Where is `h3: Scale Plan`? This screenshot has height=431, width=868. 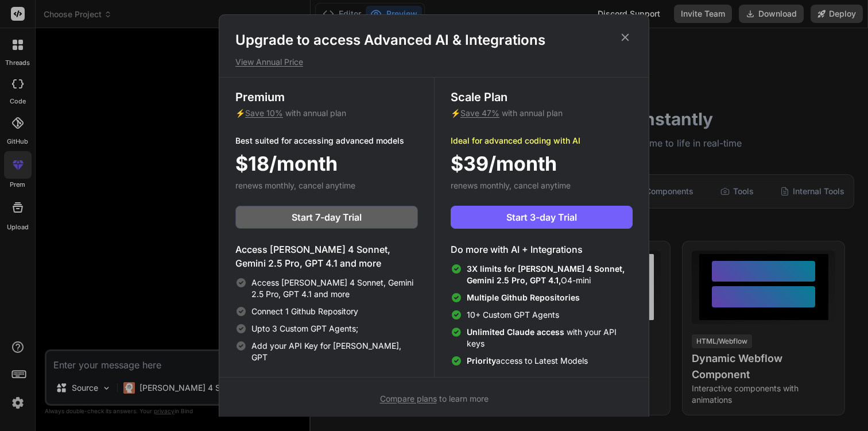 h3: Scale Plan is located at coordinates (542, 97).